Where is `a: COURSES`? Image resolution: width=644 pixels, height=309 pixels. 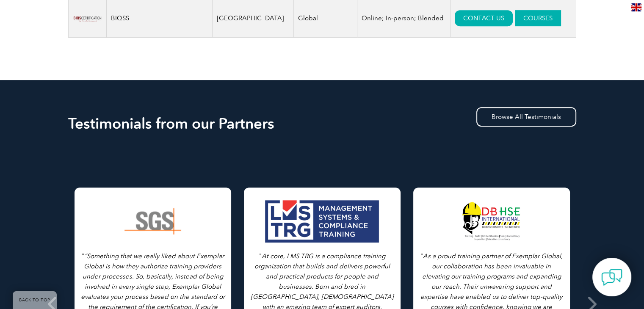
a: COURSES is located at coordinates (538, 18).